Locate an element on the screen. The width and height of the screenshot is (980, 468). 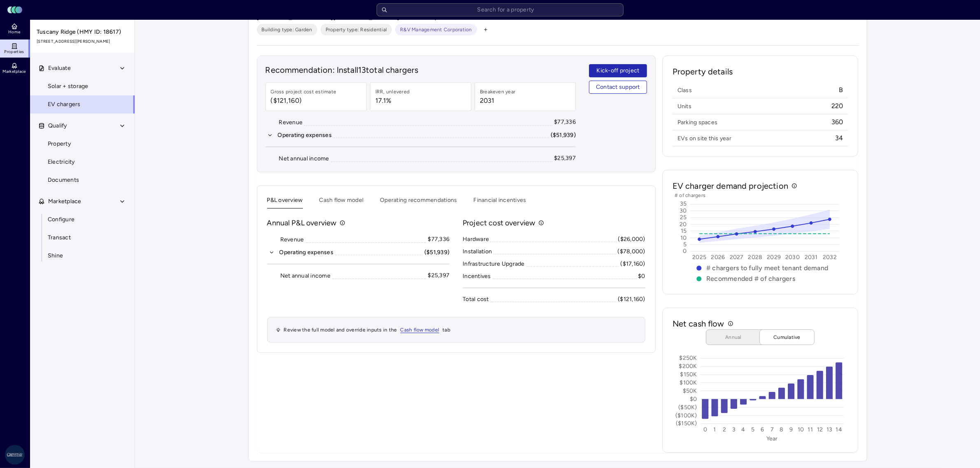
span: Units is located at coordinates (685, 106).